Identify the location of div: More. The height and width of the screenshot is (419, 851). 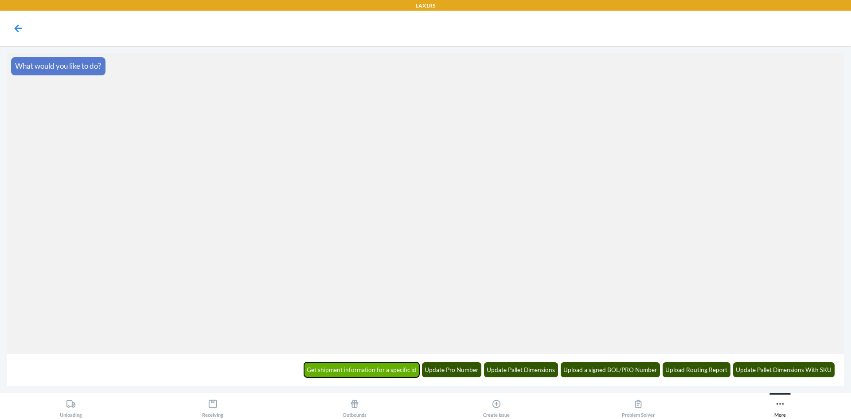
(780, 406).